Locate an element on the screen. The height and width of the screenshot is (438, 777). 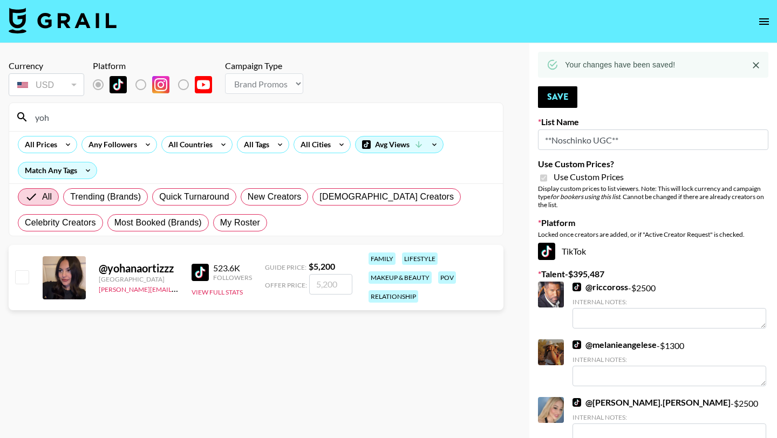
span: Most Booked (Brands) is located at coordinates (158, 223).